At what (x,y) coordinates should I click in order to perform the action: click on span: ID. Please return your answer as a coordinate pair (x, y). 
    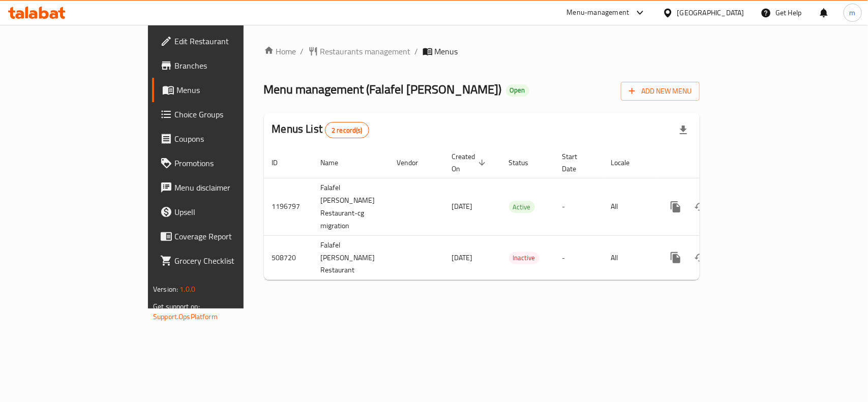
    Looking at the image, I should click on (281, 162).